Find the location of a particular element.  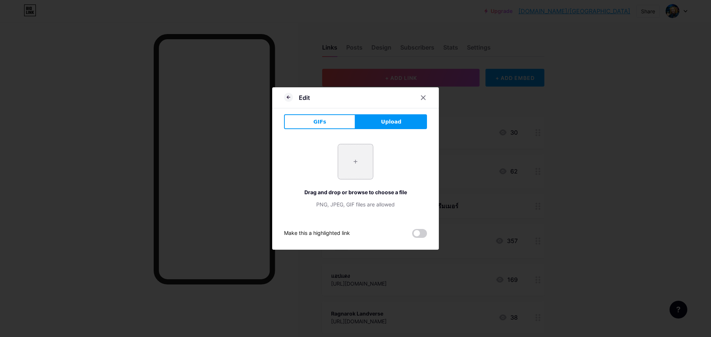

div: Edit is located at coordinates (304, 98).